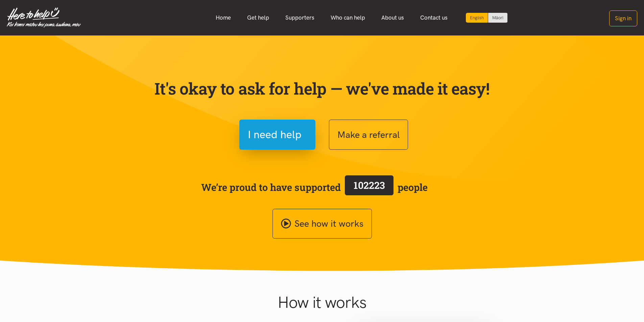 The width and height of the screenshot is (644, 322). What do you see at coordinates (498, 18) in the screenshot?
I see `a: Switch to Te Reo Māori` at bounding box center [498, 18].